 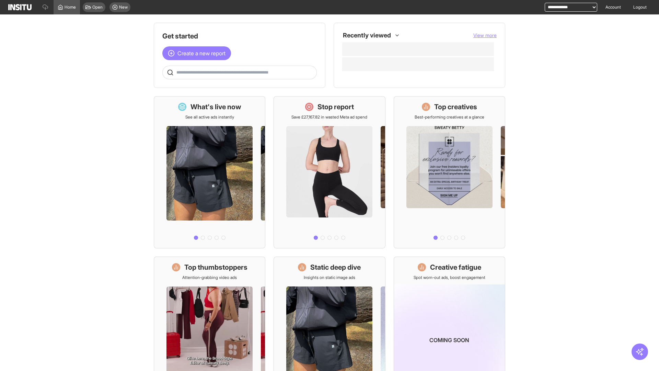 I want to click on span: View more, so click(x=485, y=35).